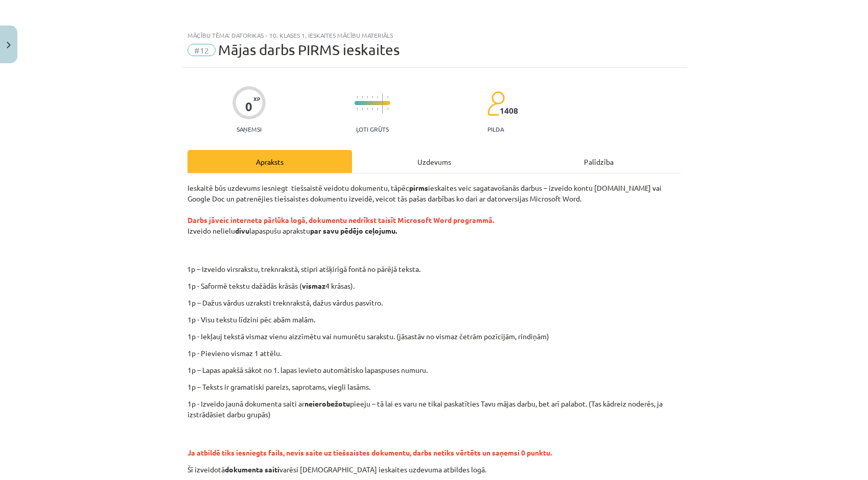  Describe the element at coordinates (314, 286) in the screenshot. I see `strong: vismaz` at that location.